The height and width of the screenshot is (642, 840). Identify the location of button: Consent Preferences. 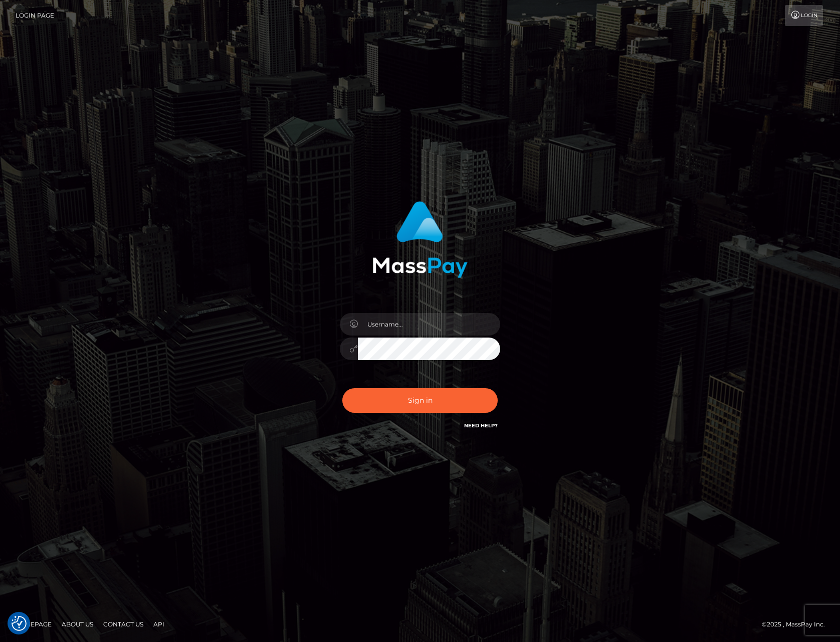
(19, 623).